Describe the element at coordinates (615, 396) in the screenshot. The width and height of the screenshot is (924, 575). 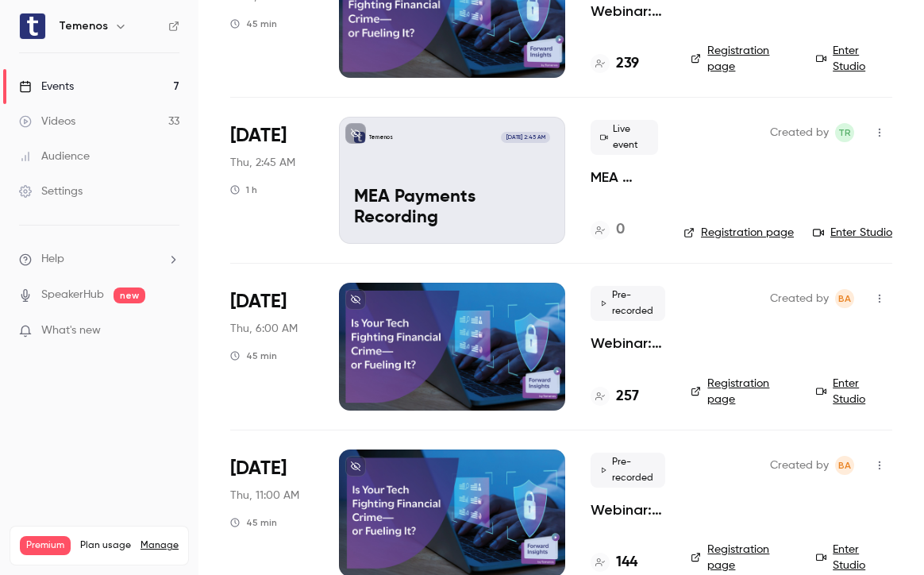
I see `a: 257` at that location.